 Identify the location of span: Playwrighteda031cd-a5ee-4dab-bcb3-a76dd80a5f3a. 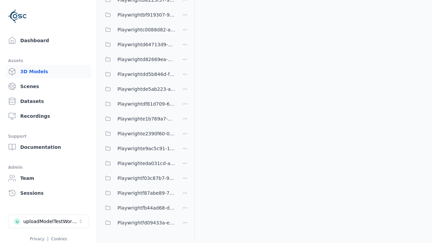
(146, 163).